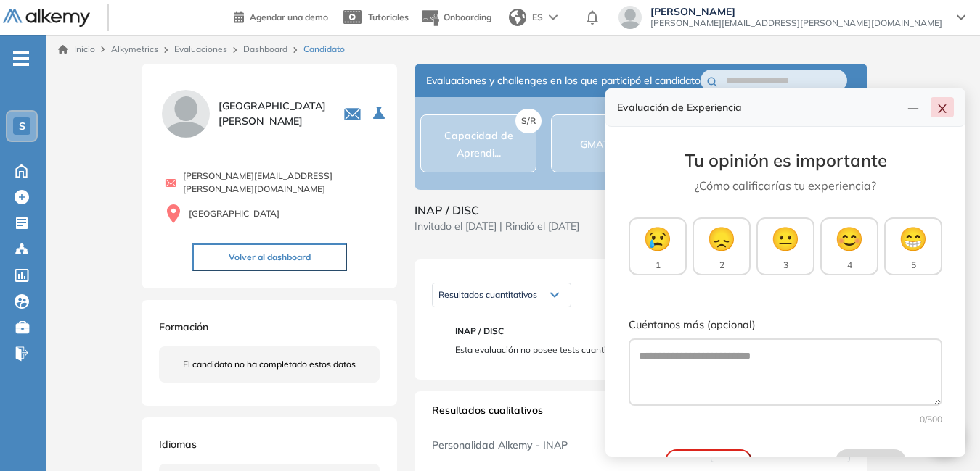  I want to click on div: 0 /500, so click(785, 420).